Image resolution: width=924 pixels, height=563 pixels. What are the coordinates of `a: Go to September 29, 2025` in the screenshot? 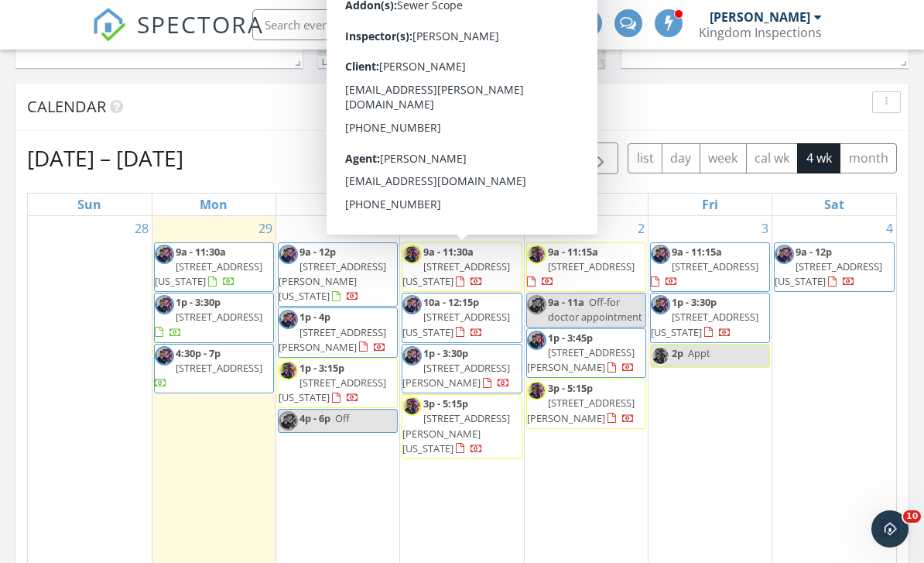 It's located at (266, 228).